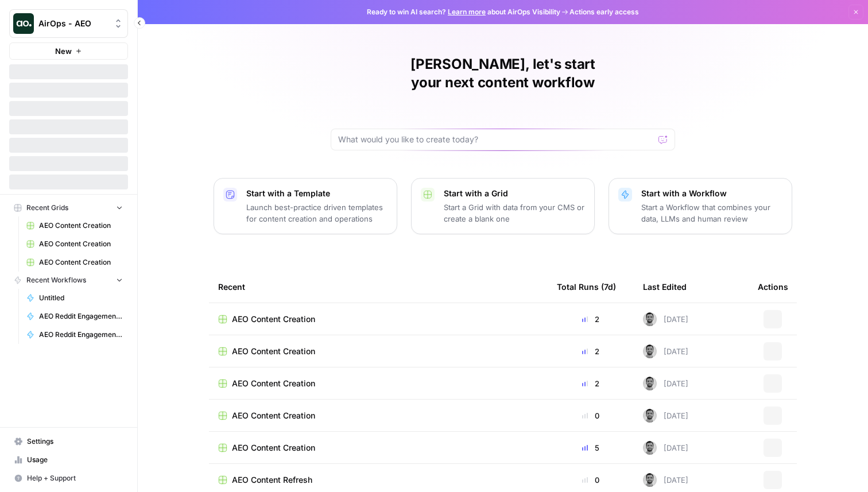 Image resolution: width=868 pixels, height=492 pixels. I want to click on div: Last Edited, so click(665, 286).